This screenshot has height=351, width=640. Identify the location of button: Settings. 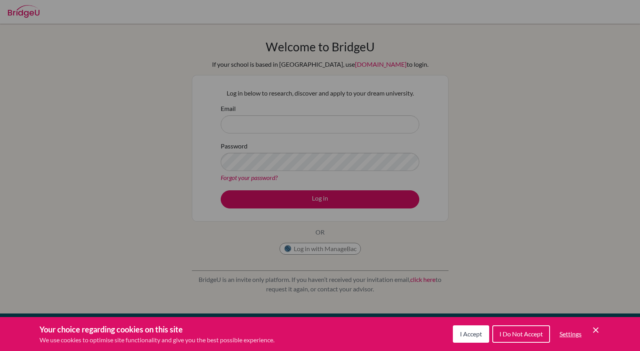
(570, 334).